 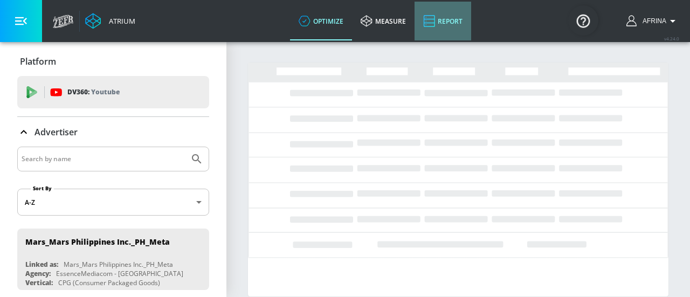 What do you see at coordinates (113, 132) in the screenshot?
I see `div: Advertiser` at bounding box center [113, 132].